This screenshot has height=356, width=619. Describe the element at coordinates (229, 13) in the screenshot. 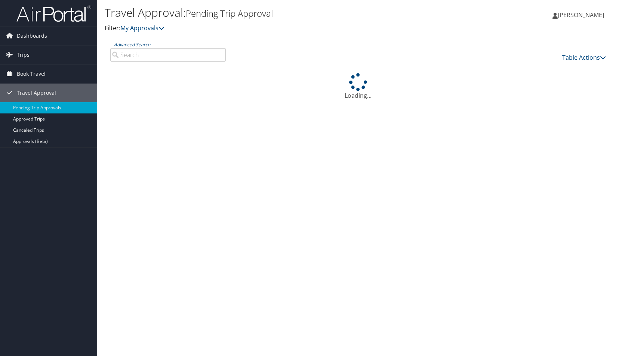

I see `small: Pending Trip Approval` at that location.